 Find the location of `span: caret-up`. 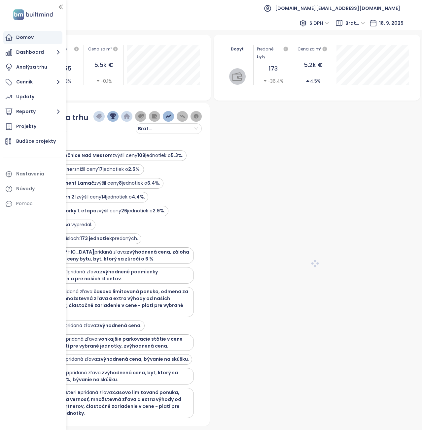

span: caret-up is located at coordinates (307, 81).